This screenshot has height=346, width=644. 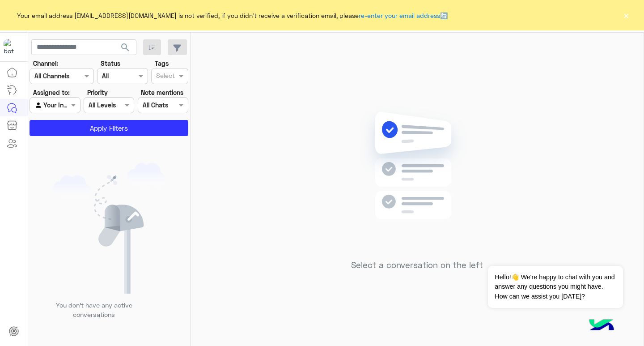 What do you see at coordinates (111, 63) in the screenshot?
I see `label: Status` at bounding box center [111, 63].